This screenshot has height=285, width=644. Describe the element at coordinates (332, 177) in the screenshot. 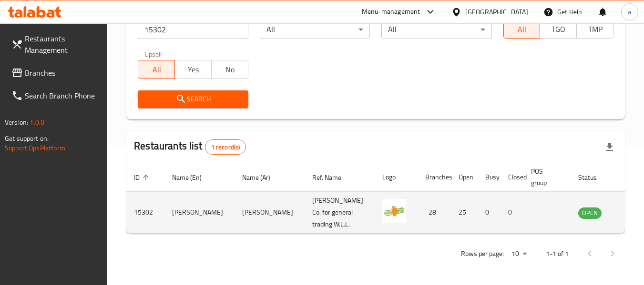

I see `span: Ref. Name` at that location.